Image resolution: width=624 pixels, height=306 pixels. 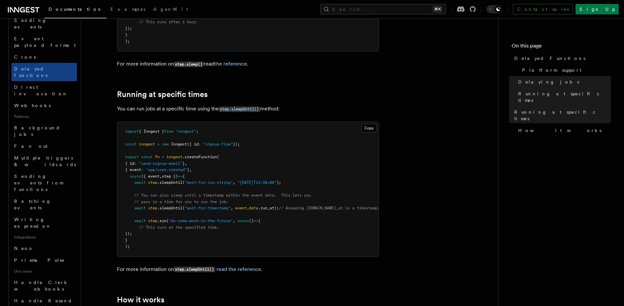 I want to click on span: "wait-for-timestamp", so click(x=208, y=208).